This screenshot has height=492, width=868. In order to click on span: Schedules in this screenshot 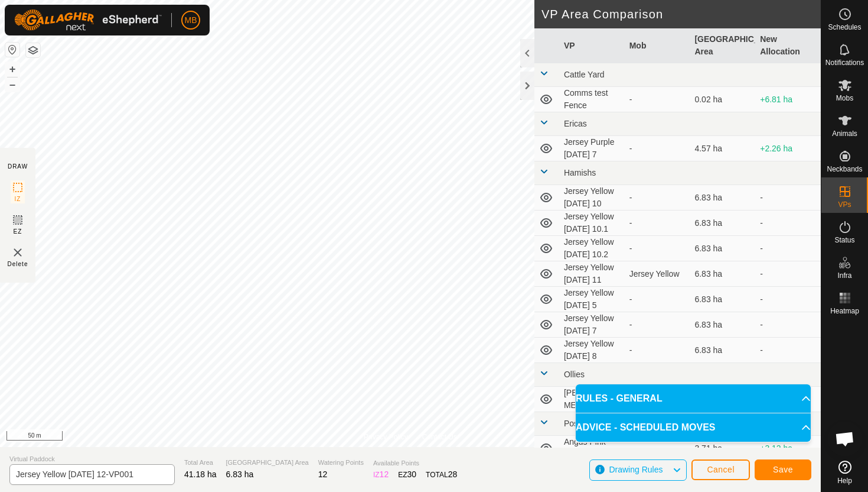, I will do `click(844, 27)`.